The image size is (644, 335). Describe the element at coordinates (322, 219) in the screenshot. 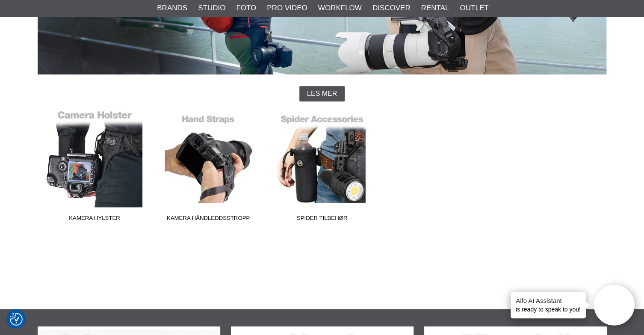

I see `span: Spider Tilbehør` at that location.